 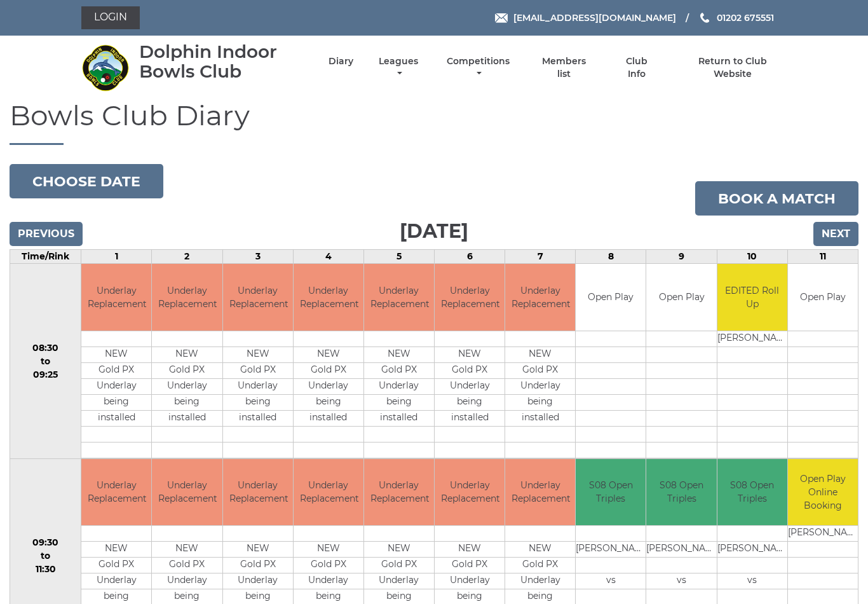 What do you see at coordinates (610, 257) in the screenshot?
I see `td: 8` at bounding box center [610, 257].